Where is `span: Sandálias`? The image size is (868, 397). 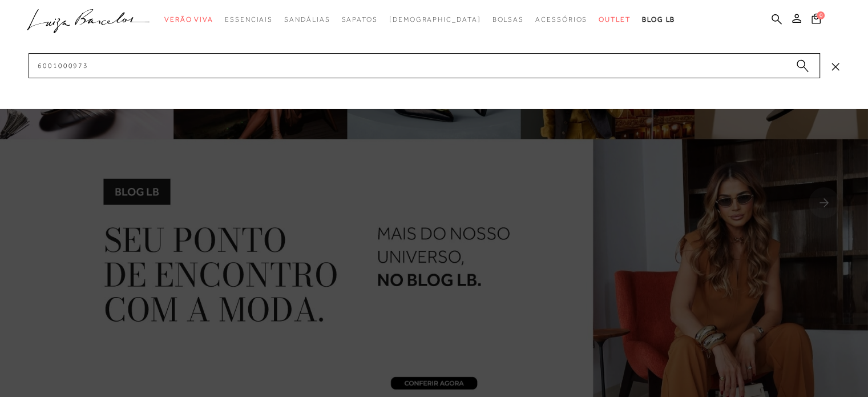
span: Sandálias is located at coordinates (307, 19).